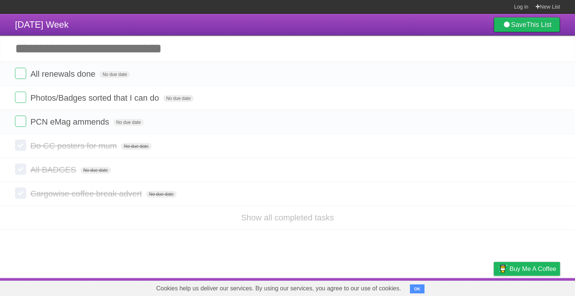  I want to click on span: Cookies help us deliver our services. By using our services, you agree to our use of cookies., so click(279, 289).